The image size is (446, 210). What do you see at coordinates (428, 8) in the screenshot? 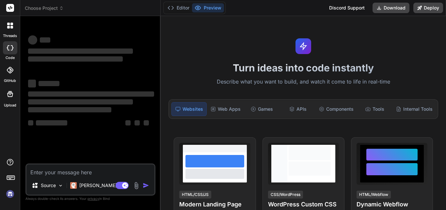
I see `button: Deploy` at bounding box center [428, 8].